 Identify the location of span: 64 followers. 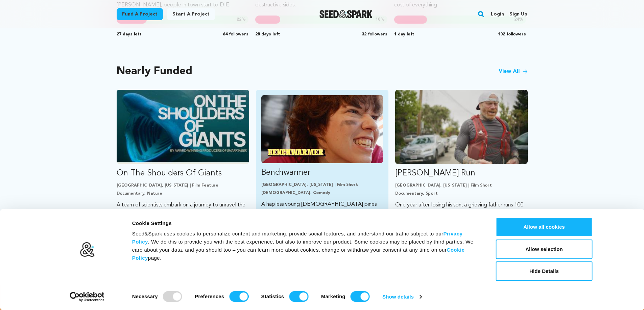
(236, 35).